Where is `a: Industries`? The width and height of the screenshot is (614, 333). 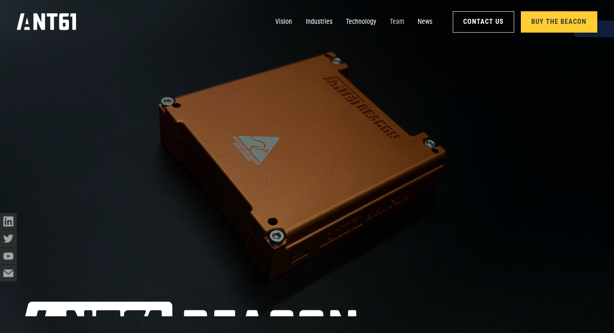 a: Industries is located at coordinates (319, 22).